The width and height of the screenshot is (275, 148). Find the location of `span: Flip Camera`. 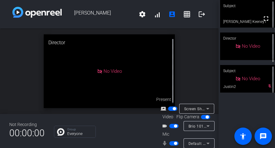

span: Flip Camera is located at coordinates (188, 117).